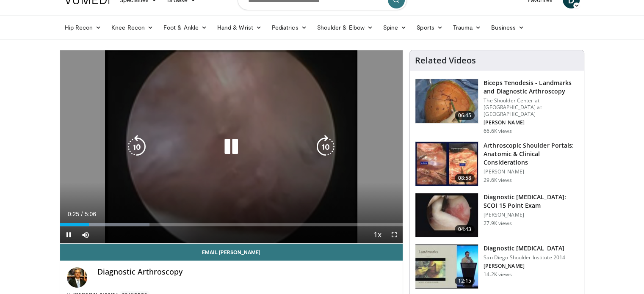 This screenshot has width=644, height=294. What do you see at coordinates (83, 28) in the screenshot?
I see `a: Hip Recon` at bounding box center [83, 28].